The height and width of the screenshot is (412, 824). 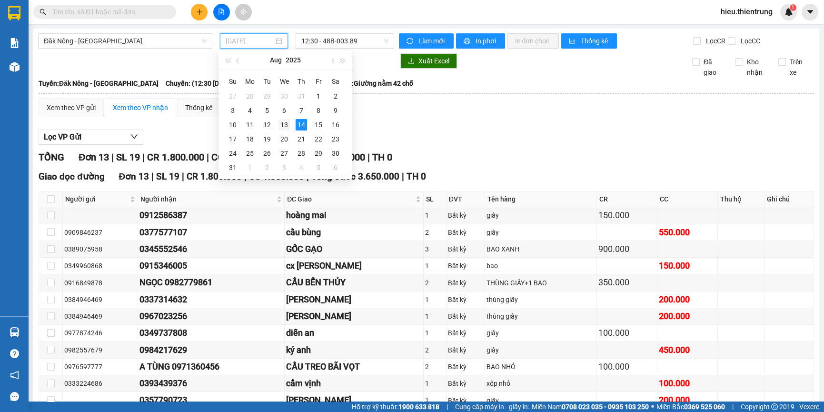 I want to click on div: 0384946469, so click(x=100, y=299).